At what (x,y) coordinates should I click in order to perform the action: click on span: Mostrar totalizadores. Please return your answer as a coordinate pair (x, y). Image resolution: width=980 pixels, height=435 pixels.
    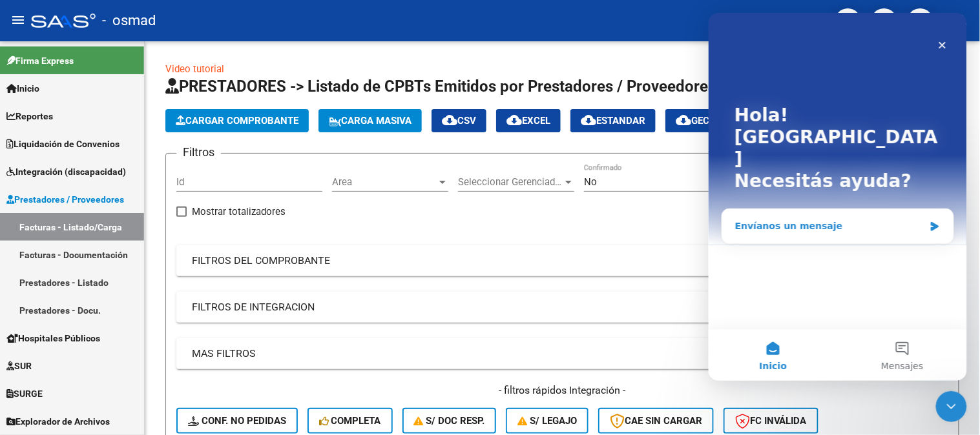
    Looking at the image, I should click on (238, 212).